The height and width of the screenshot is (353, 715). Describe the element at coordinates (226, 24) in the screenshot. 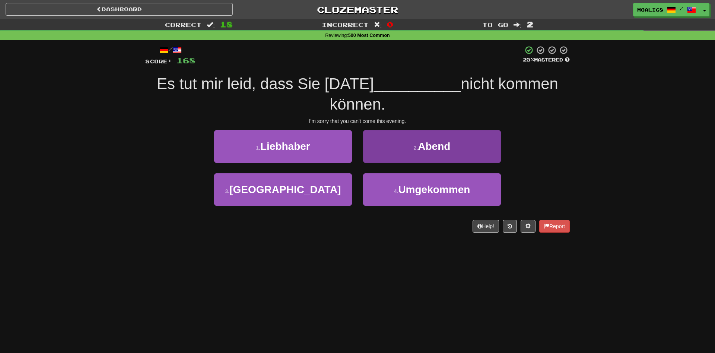

I see `span: 18` at that location.